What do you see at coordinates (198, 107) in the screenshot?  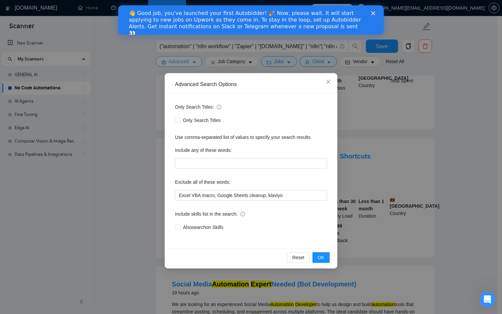 I see `span: Only Search Titles:` at bounding box center [198, 107].